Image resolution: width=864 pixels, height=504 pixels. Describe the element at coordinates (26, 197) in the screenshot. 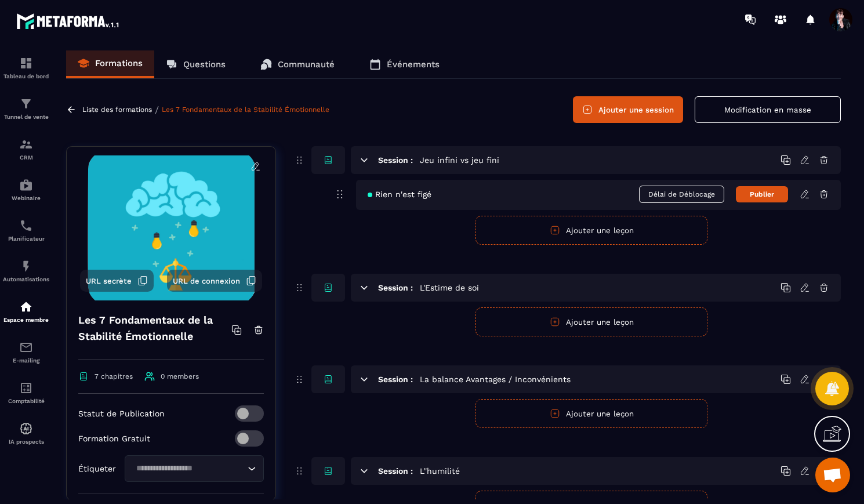

I see `p: Webinaire` at that location.